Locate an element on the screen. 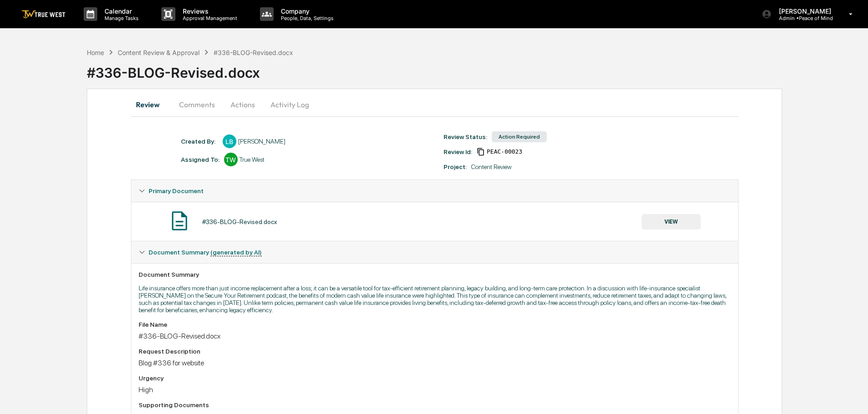 The image size is (868, 414). img: logo is located at coordinates (44, 14).